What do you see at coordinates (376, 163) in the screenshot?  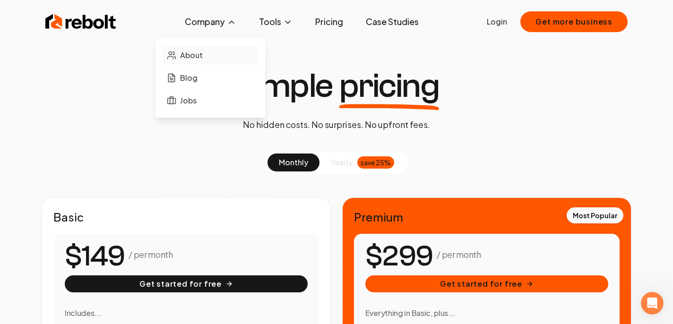 I see `div: save 25%` at bounding box center [376, 163].